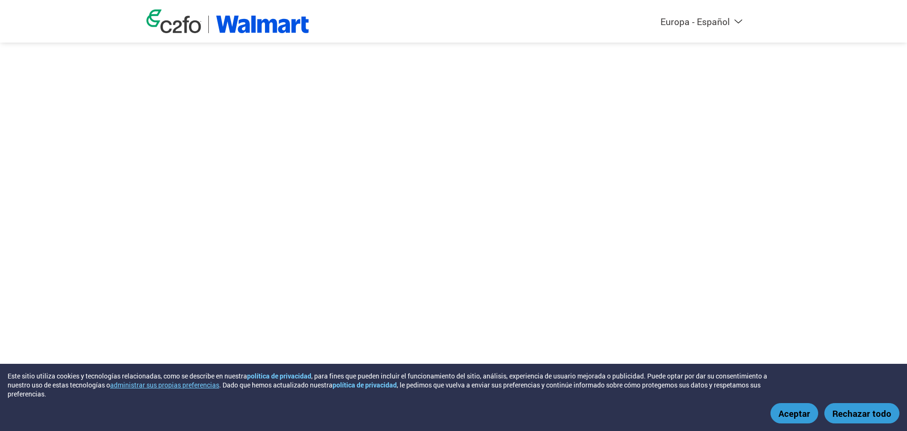  Describe the element at coordinates (392, 384) in the screenshot. I see `div: Este sitio utiliza cookies y tecnologías relacionadas, como se describe en nuestra , para fines q...` at that location.